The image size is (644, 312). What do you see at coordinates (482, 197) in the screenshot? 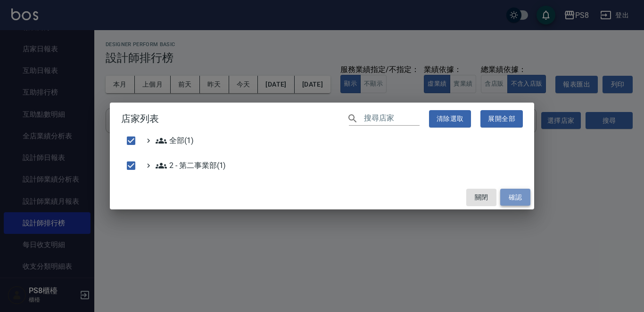
I see `button: 關閉` at bounding box center [482, 197].